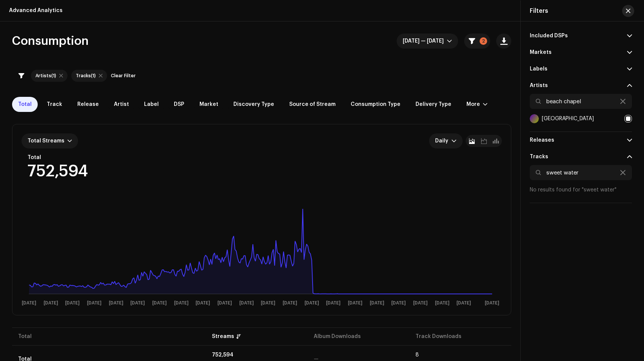 The image size is (644, 361). I want to click on span: Label, so click(151, 104).